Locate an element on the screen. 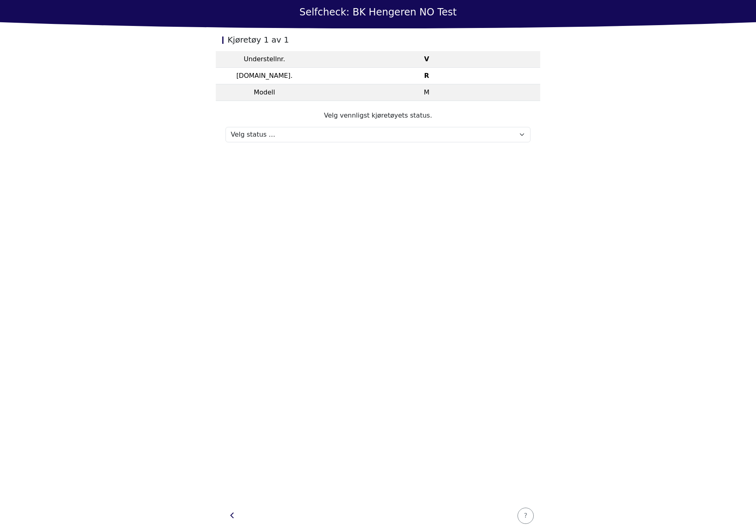 The image size is (756, 532). p: Velg vennligst kjøretøyets status. is located at coordinates (378, 116).